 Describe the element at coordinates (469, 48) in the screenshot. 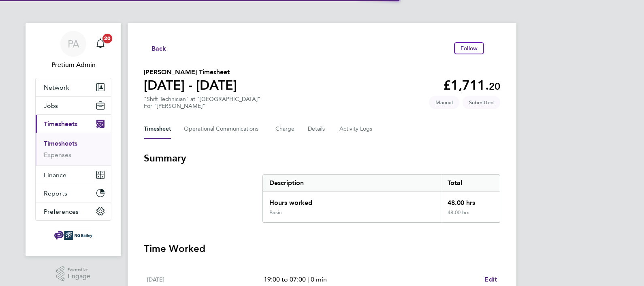

I see `span: Follow` at that location.